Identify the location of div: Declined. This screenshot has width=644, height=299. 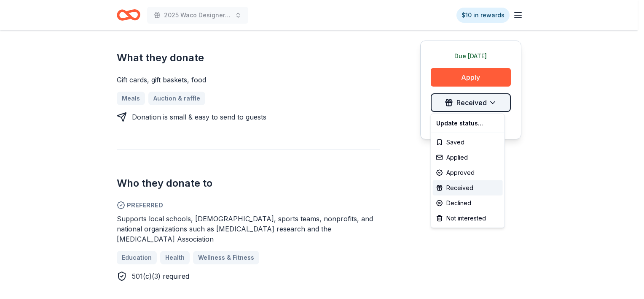
(468, 203).